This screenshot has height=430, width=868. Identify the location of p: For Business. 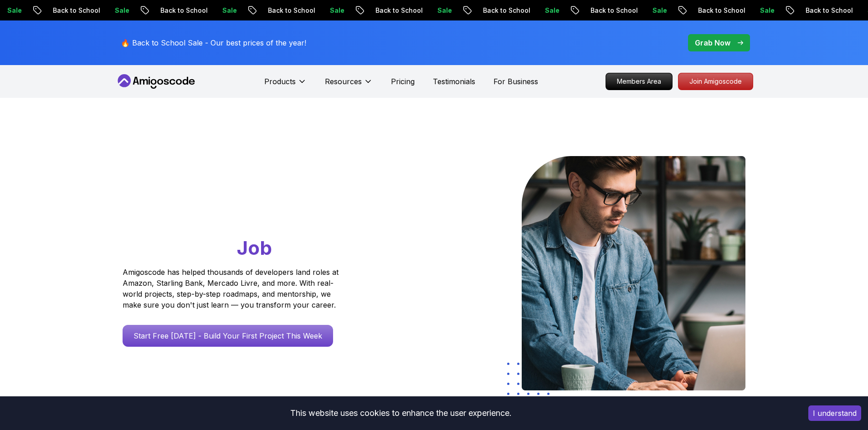
(516, 81).